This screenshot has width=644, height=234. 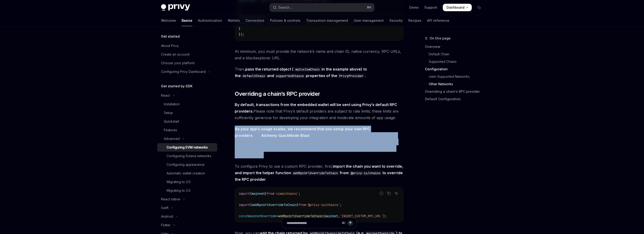 What do you see at coordinates (183, 72) in the screenshot?
I see `div: Configuring Privy Dashboard` at bounding box center [183, 72].